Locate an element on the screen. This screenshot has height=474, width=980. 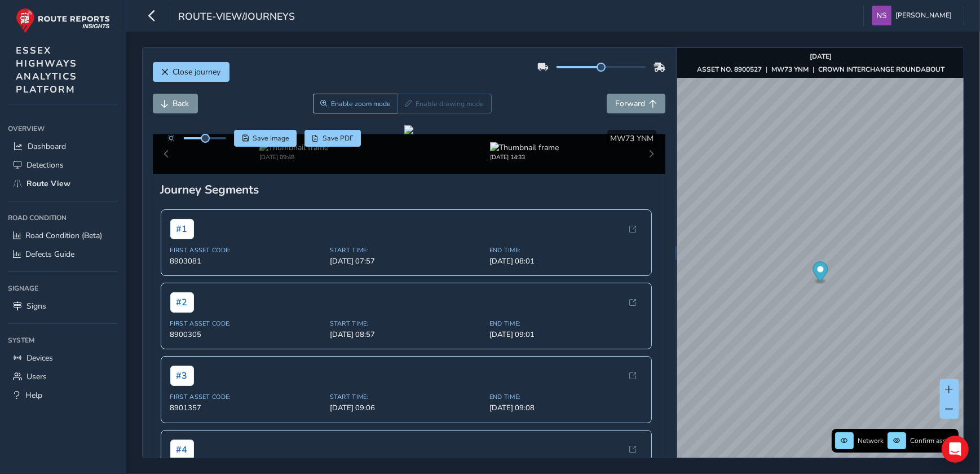
span: Help is located at coordinates (34, 395).